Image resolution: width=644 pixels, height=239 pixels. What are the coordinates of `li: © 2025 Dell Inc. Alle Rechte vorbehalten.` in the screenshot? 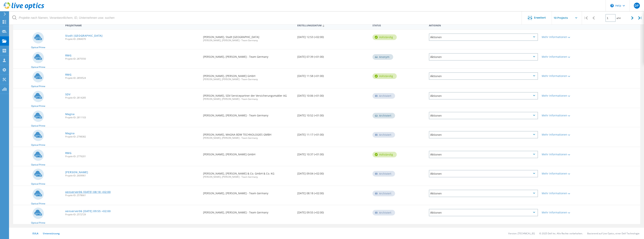 It's located at (561, 234).